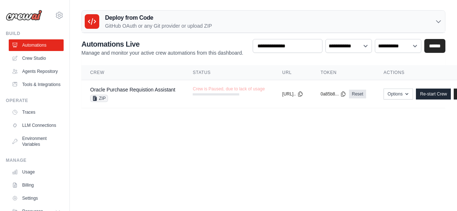 The width and height of the screenshot is (457, 211). What do you see at coordinates (36, 45) in the screenshot?
I see `a: Automations` at bounding box center [36, 45].